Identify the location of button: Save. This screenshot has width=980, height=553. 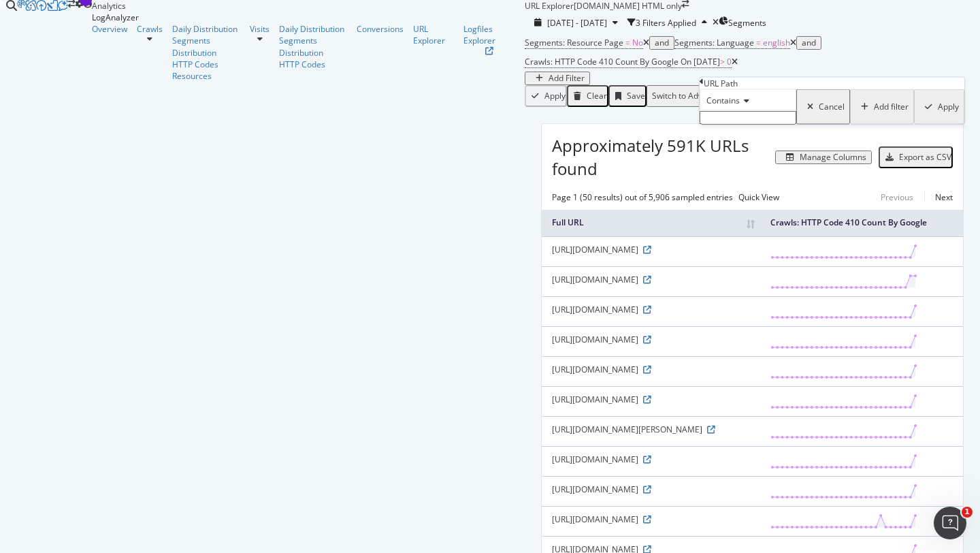
(627, 96).